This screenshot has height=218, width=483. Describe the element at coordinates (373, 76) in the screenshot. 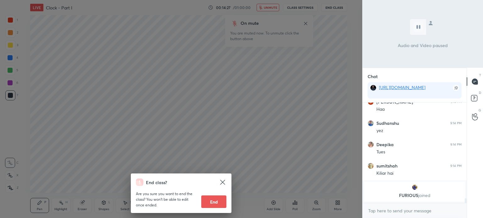

I see `p: Chat` at that location.